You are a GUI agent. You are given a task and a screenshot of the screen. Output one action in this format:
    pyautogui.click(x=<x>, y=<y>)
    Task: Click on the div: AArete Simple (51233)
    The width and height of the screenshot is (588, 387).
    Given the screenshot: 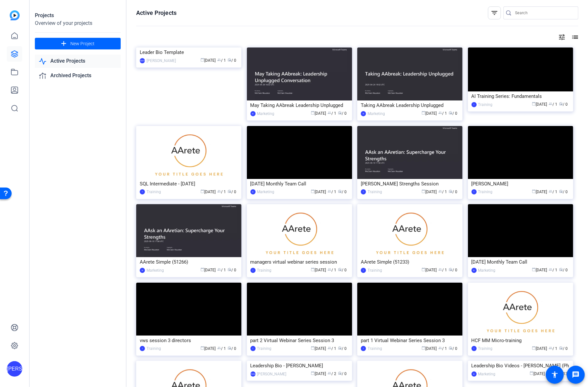 What is the action you would take?
    pyautogui.click(x=410, y=262)
    